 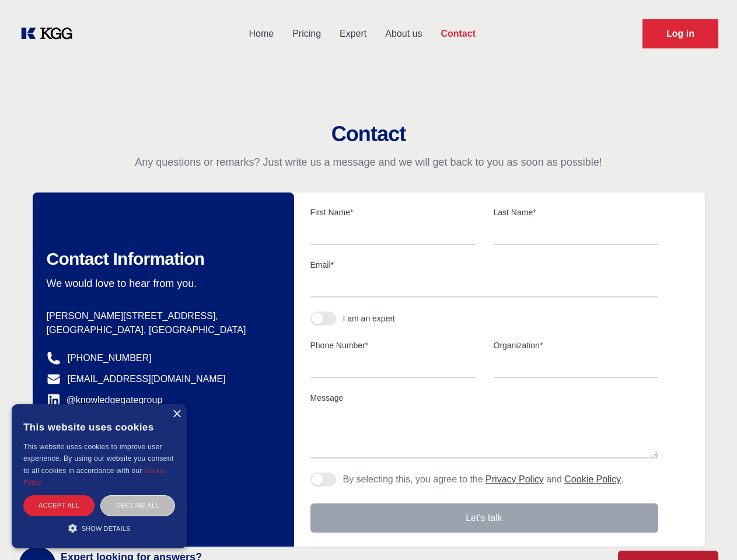 What do you see at coordinates (458, 34) in the screenshot?
I see `a: Contact` at bounding box center [458, 34].